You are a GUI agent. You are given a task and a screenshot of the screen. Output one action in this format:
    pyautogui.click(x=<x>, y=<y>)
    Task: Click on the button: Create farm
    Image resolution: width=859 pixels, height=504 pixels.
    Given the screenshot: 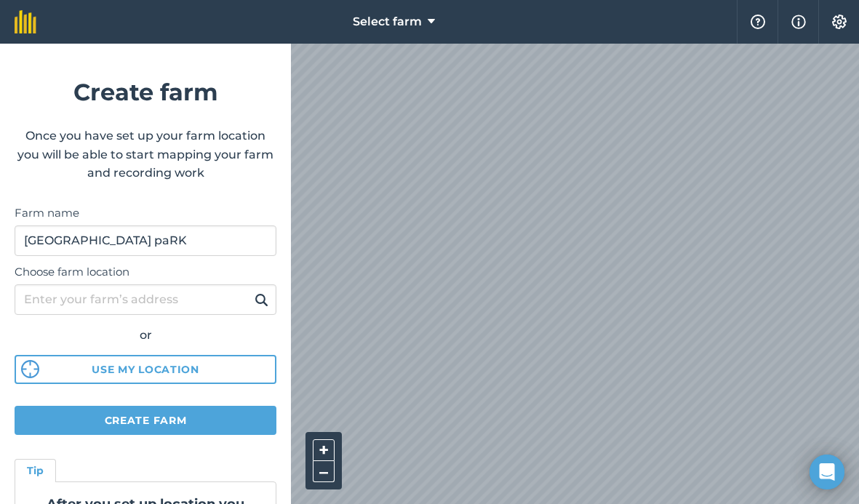 What is the action you would take?
    pyautogui.click(x=145, y=420)
    